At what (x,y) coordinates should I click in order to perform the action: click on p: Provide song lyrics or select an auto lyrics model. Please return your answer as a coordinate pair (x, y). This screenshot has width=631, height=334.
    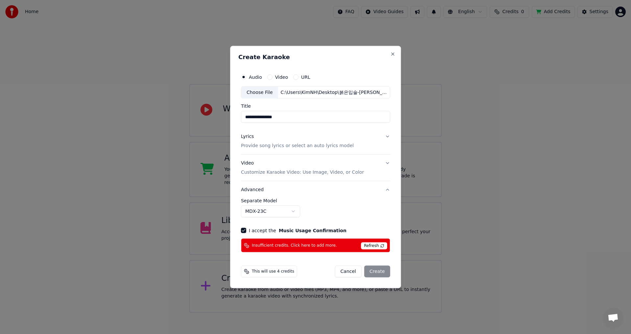
    Looking at the image, I should click on (297, 146).